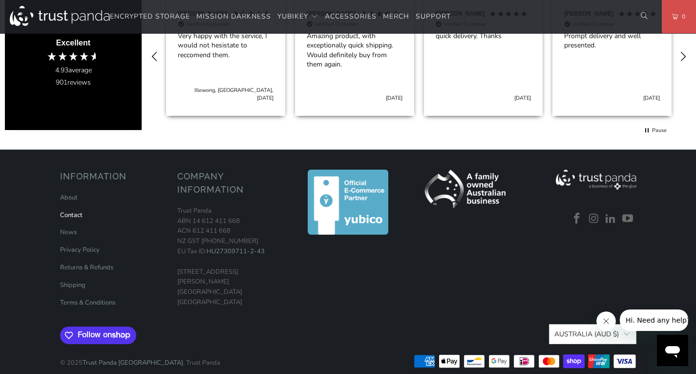 This screenshot has width=696, height=374. Describe the element at coordinates (60, 16) in the screenshot. I see `img: Trust Panda Australia` at that location.